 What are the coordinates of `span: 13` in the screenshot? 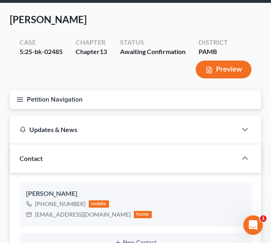 It's located at (103, 51).